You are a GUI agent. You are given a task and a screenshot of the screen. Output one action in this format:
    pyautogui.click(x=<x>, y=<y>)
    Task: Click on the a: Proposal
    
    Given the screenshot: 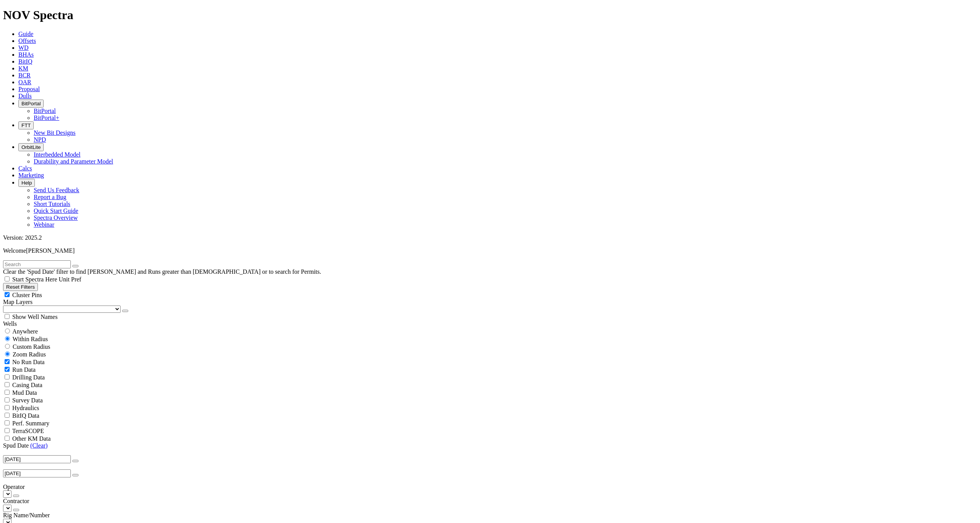 What is the action you would take?
    pyautogui.click(x=29, y=88)
    